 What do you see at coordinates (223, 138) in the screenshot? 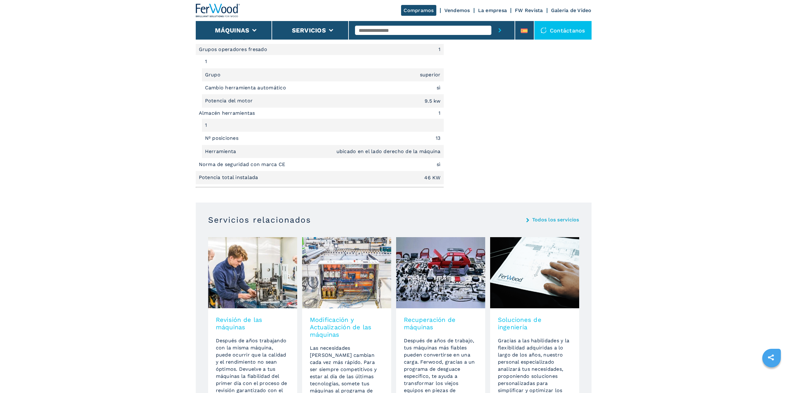
I see `p: Nº posiciones` at bounding box center [223, 138].